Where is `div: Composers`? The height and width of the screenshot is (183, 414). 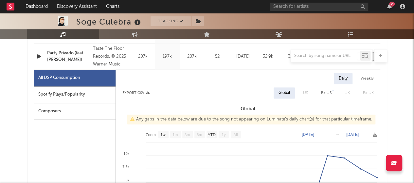 div: Composers is located at coordinates (75, 111).